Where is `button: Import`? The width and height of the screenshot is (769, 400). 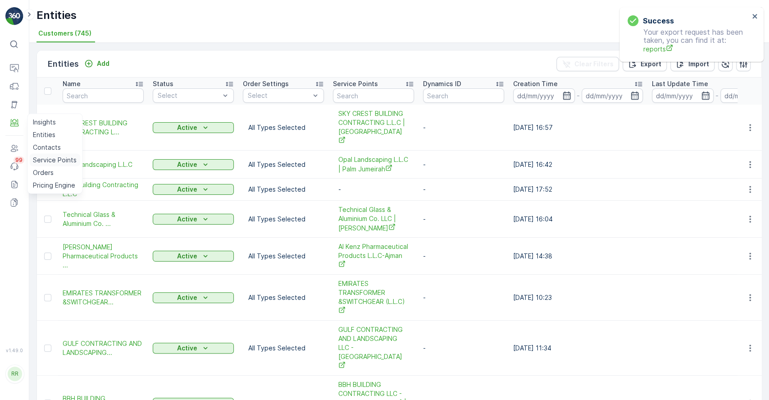 button: Import is located at coordinates (692, 64).